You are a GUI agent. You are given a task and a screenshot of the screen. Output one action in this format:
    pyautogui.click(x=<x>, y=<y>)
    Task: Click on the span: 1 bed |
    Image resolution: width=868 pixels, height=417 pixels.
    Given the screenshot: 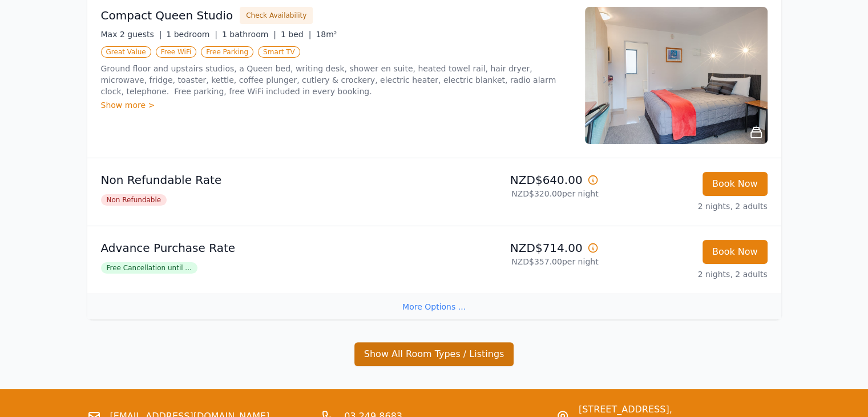 What is the action you would take?
    pyautogui.click(x=295, y=34)
    